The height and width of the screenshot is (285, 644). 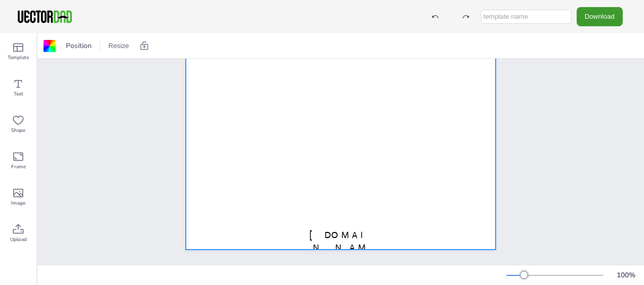 What do you see at coordinates (18, 167) in the screenshot?
I see `span: Frame` at bounding box center [18, 167].